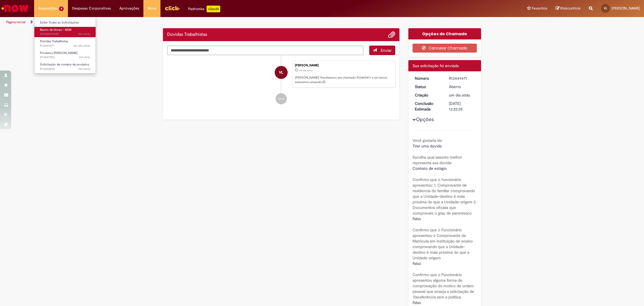 Image resolution: width=644 pixels, height=306 pixels. Describe the element at coordinates (84, 69) in the screenshot. I see `span: 13d atrás` at that location.